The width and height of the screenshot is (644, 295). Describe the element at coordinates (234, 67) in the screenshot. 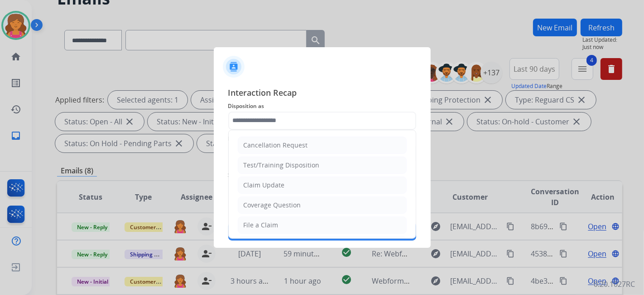

I see `img: contactIcon` at that location.